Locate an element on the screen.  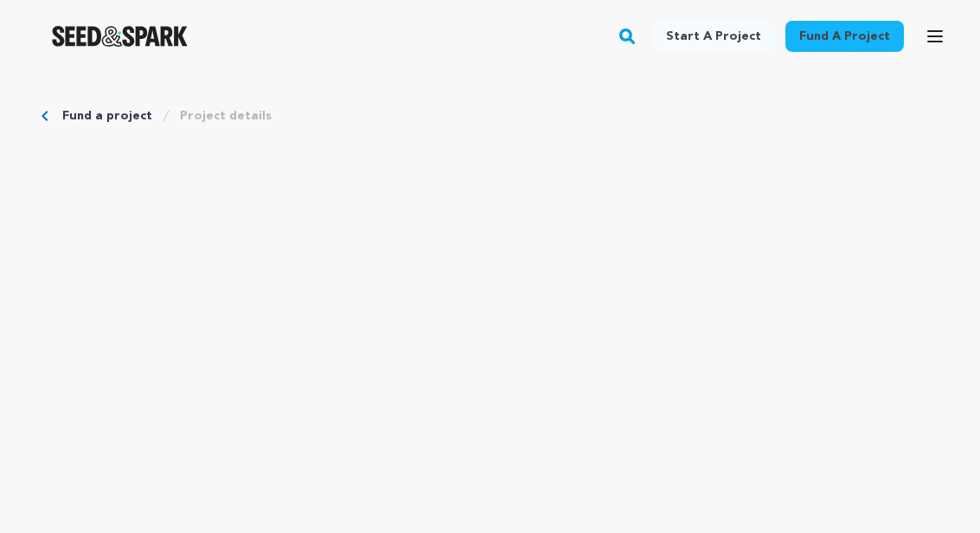
a: Start a project is located at coordinates (714, 36).